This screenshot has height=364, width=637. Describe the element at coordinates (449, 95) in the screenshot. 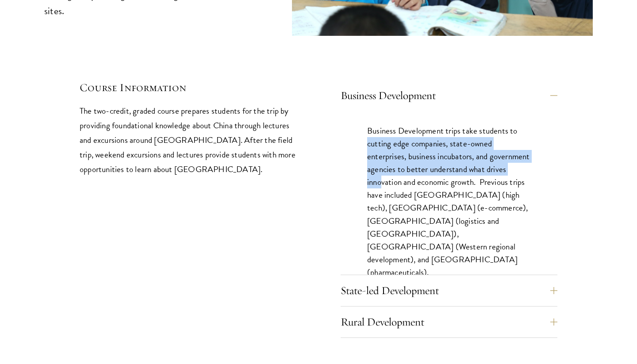

I see `button: Business Development` at that location.